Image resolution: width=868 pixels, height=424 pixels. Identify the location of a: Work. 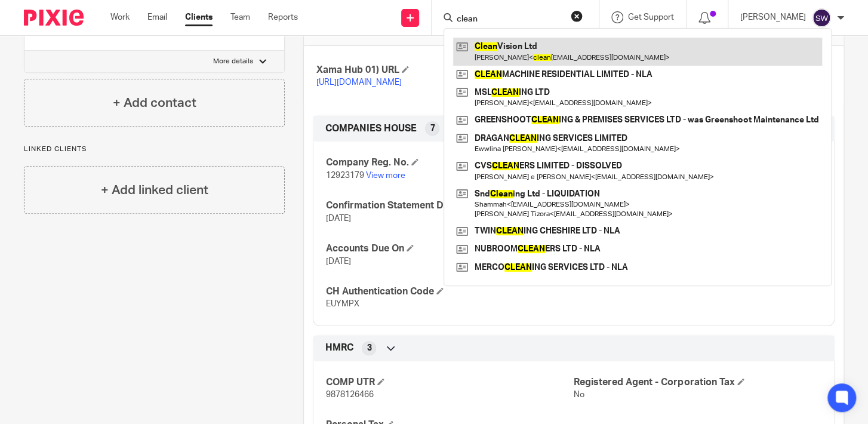
(120, 17).